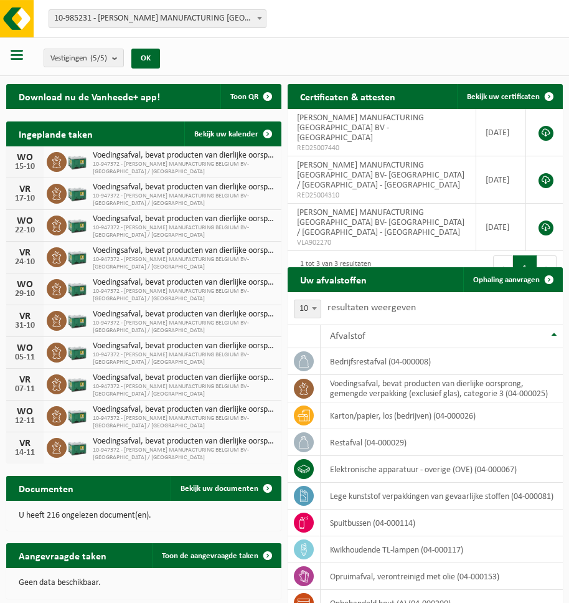  What do you see at coordinates (333, 268) in the screenshot?
I see `div: 1 tot 3 van 3 resultaten` at bounding box center [333, 268].